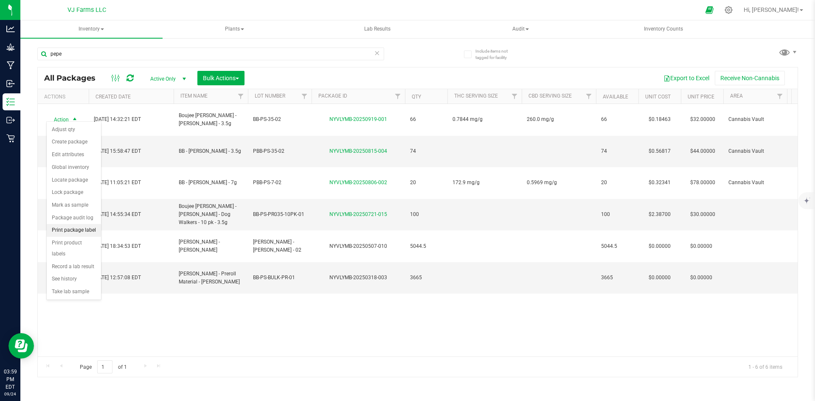  Describe the element at coordinates (11, 29) in the screenshot. I see `inline-svg: Analytics` at that location.